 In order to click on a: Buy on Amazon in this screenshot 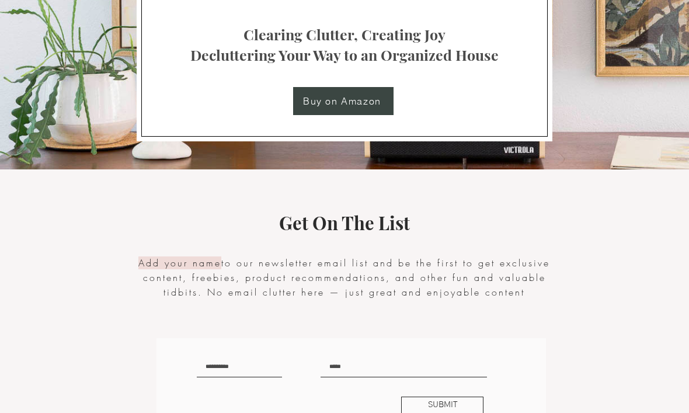, I will do `click(343, 101)`.